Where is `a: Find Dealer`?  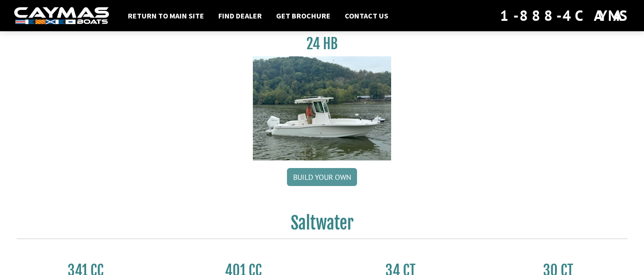 a: Find Dealer is located at coordinates (240, 16).